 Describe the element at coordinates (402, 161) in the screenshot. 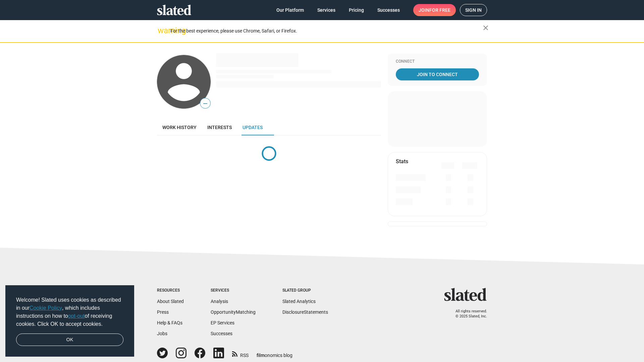

I see `mat-card-title: Stats` at that location.